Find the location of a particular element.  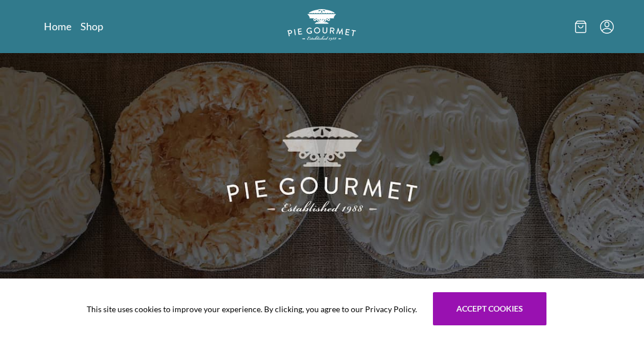

button: Accept cookies is located at coordinates (489, 309).